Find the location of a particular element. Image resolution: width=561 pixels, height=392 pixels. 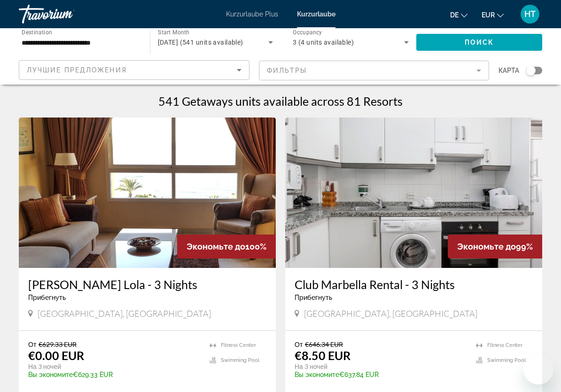

span: €646.34 EUR is located at coordinates (324, 344).